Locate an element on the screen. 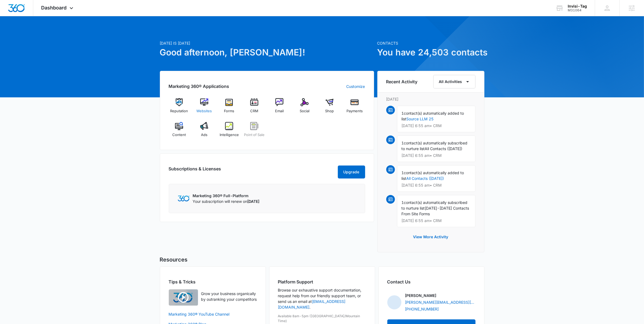 The height and width of the screenshot is (324, 644). h6: Recent Activity is located at coordinates (402, 81).